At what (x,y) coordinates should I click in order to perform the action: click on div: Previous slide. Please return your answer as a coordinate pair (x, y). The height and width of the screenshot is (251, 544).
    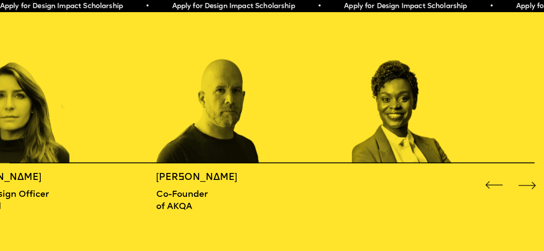
    Looking at the image, I should click on (494, 185).